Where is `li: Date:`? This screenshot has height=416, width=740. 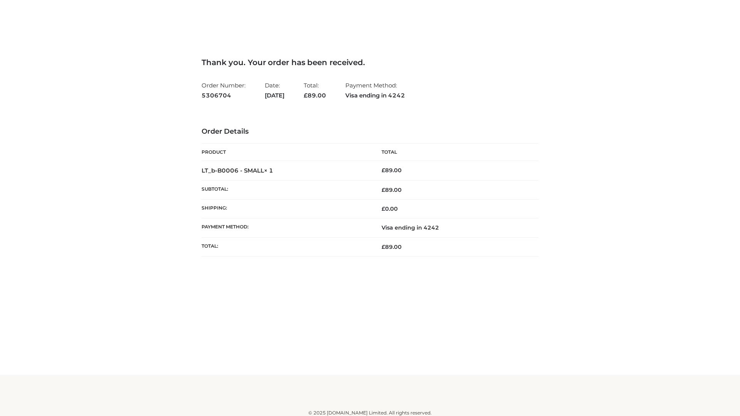 li: Date: is located at coordinates (274, 90).